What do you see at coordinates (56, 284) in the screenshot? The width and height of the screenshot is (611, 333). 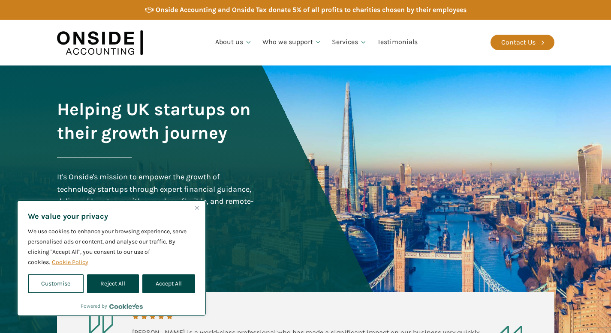 I see `button: Customise` at bounding box center [56, 284].